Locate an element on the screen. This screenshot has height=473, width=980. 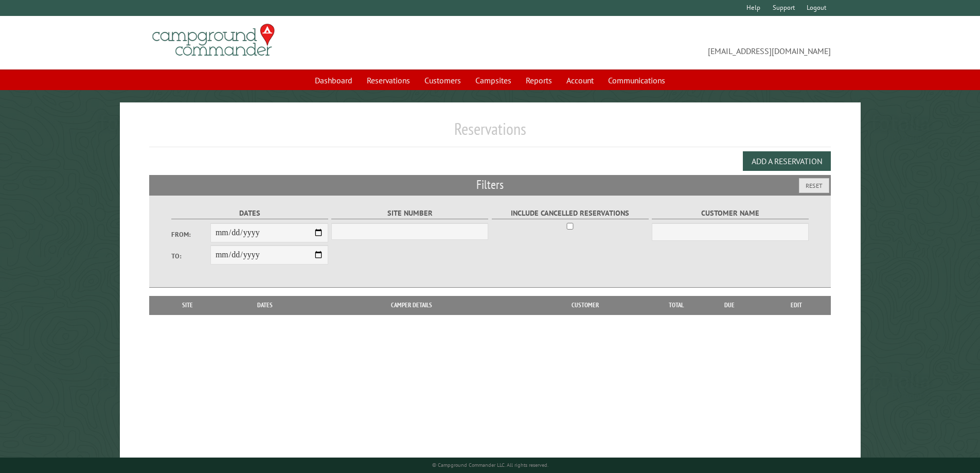
h1: Reservations is located at coordinates (490, 133).